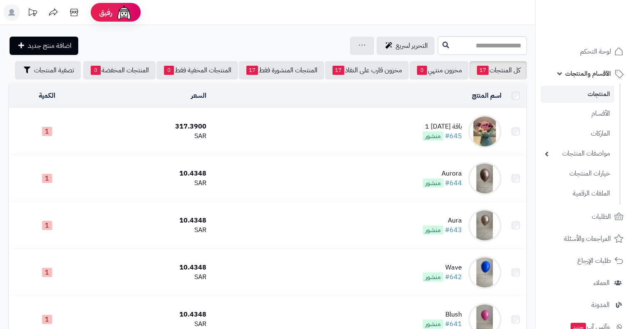 The image size is (633, 329). I want to click on img: logo-2.png, so click(600, 15).